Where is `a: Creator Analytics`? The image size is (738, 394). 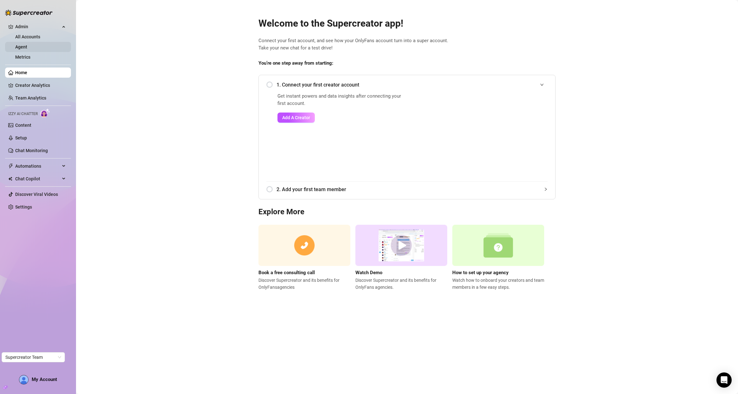
a: Creator Analytics is located at coordinates (41, 85).